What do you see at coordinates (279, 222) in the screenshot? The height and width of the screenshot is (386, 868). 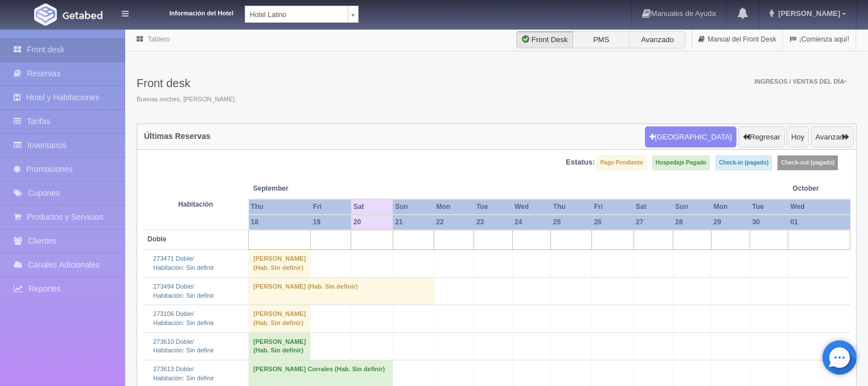 I see `th: 18` at bounding box center [279, 222].